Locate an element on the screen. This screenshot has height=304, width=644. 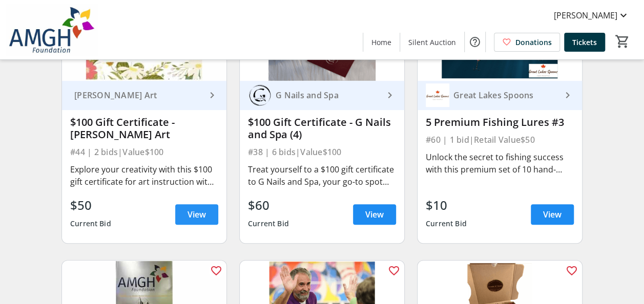
div: Unlock the secret to fishing success with this premium set of 10 hand-made, high-quality lures. C... is located at coordinates (499, 163).